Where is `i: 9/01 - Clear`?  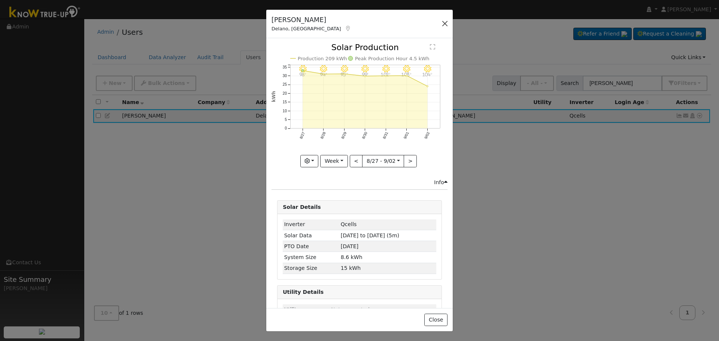
i: 9/01 - Clear is located at coordinates (407, 69).